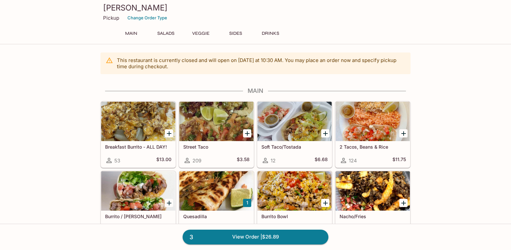 This screenshot has width=511, height=250. Describe the element at coordinates (138, 135) in the screenshot. I see `a: Breakfast Burrito - ALL DAY!53$13.00` at that location.